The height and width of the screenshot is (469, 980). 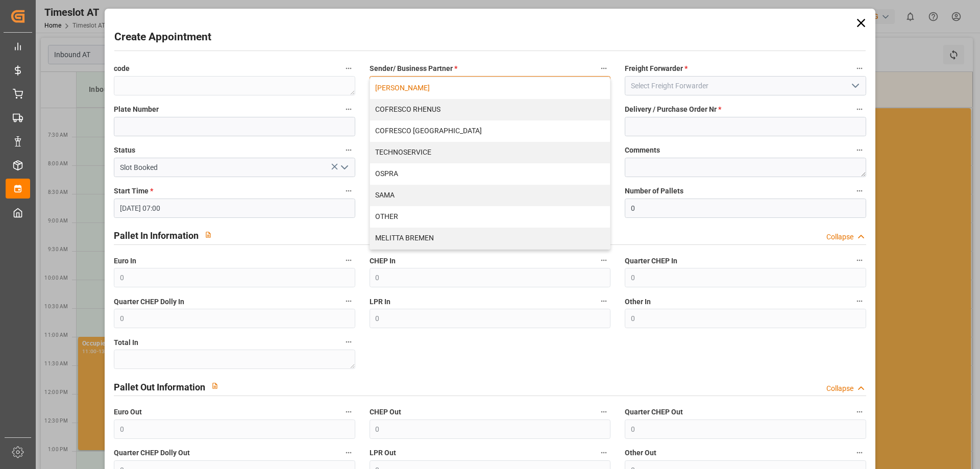 What do you see at coordinates (654, 412) in the screenshot?
I see `span: Quarter CHEP Out` at bounding box center [654, 412].